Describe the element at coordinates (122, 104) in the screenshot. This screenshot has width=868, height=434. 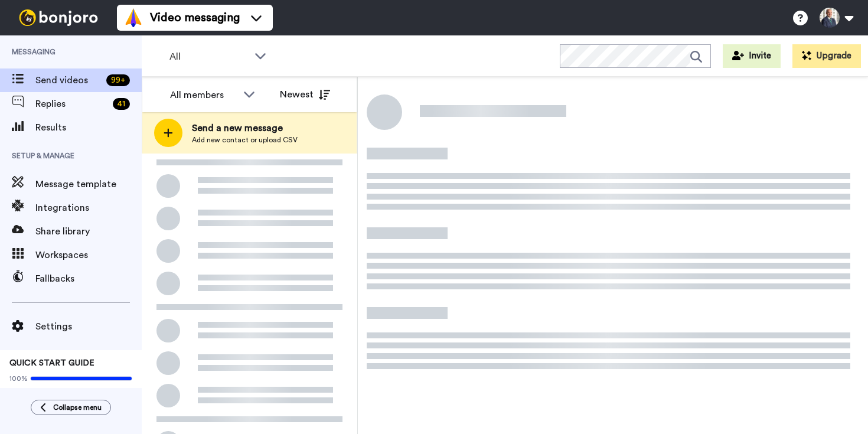
I see `div: 41` at that location.